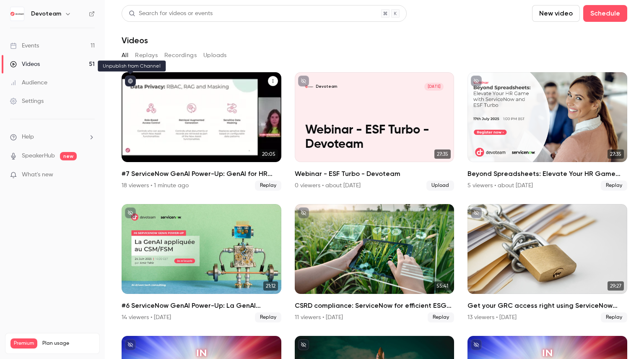  I want to click on span: Upload, so click(440, 186).